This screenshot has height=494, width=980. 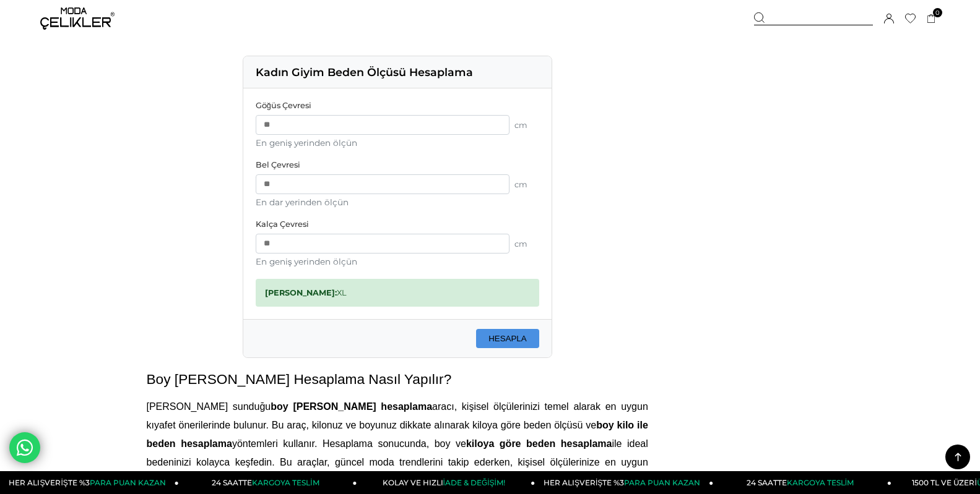 What do you see at coordinates (397, 293) in the screenshot?
I see `div: XL` at bounding box center [397, 293].